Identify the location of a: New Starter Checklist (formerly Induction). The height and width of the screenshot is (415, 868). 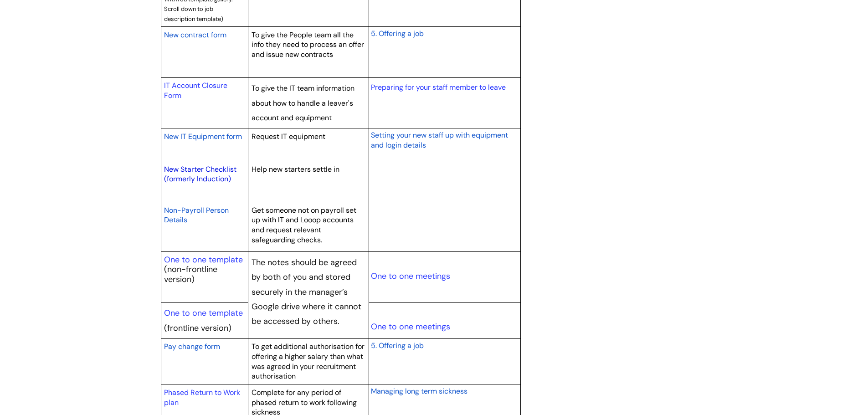
(200, 174).